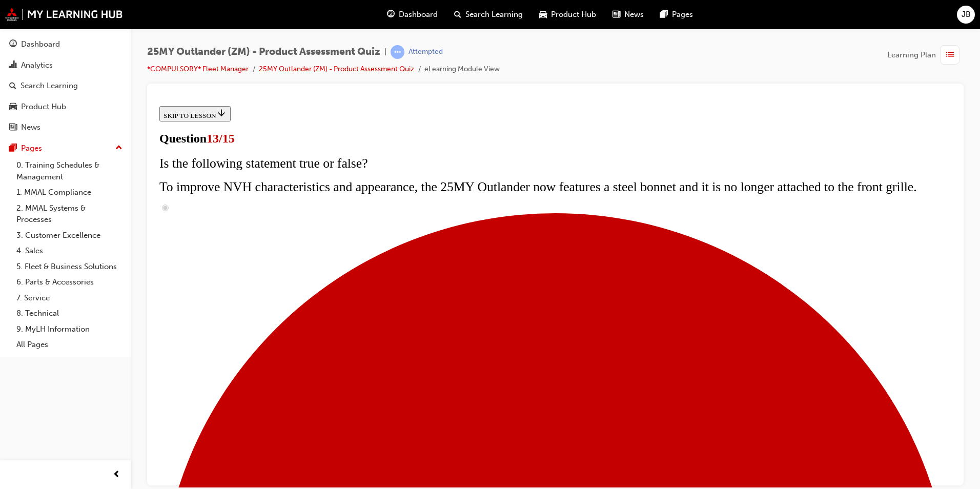  Describe the element at coordinates (65, 127) in the screenshot. I see `a: News` at that location.